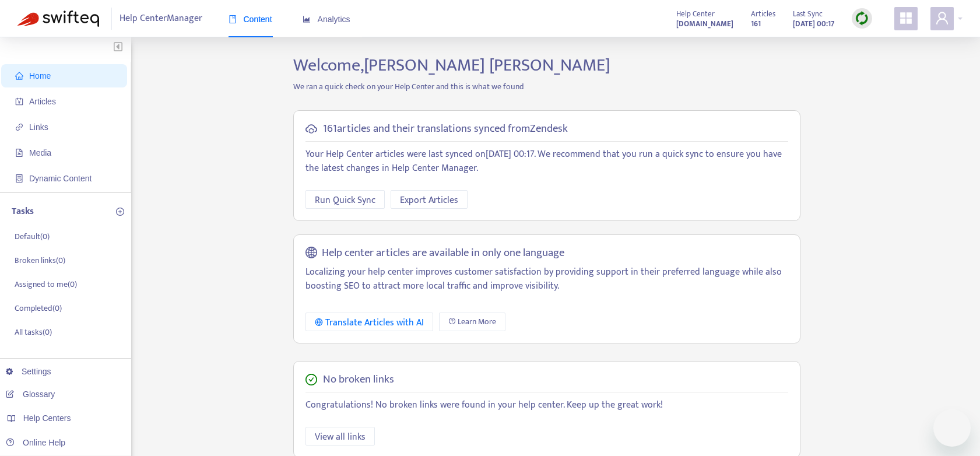 This screenshot has width=980, height=456. Describe the element at coordinates (429, 200) in the screenshot. I see `span: Export Articles` at that location.